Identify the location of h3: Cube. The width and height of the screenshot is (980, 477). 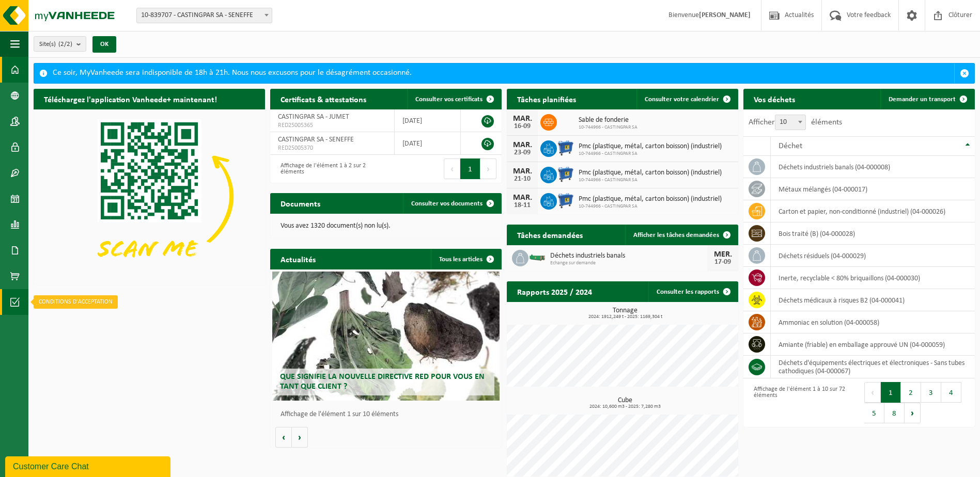
(625, 404).